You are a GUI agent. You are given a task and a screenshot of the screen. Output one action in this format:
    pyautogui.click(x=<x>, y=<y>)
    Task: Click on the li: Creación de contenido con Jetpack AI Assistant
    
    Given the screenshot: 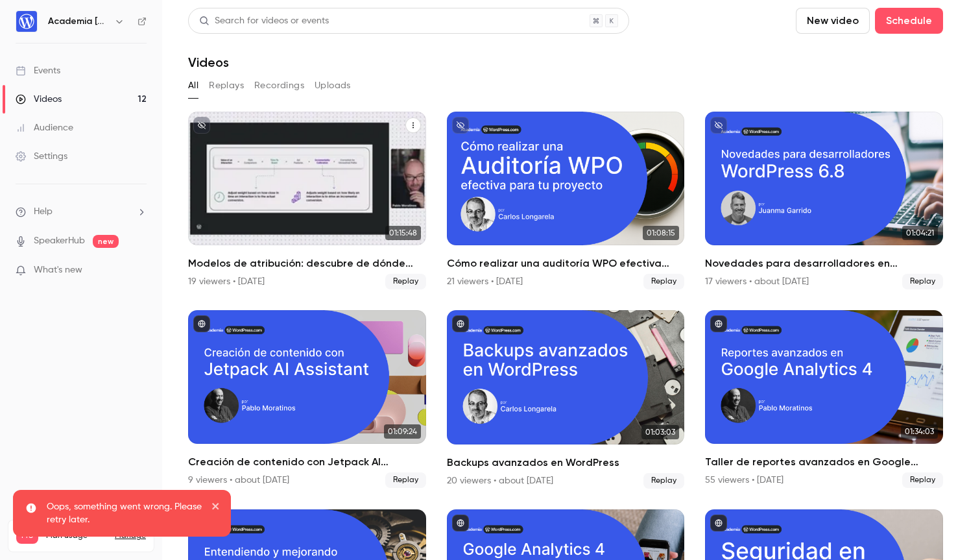 What is the action you would take?
    pyautogui.click(x=307, y=399)
    